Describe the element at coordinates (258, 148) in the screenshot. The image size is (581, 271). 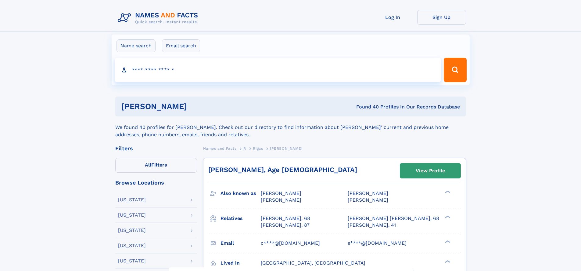
I see `a: Rigas` at that location.